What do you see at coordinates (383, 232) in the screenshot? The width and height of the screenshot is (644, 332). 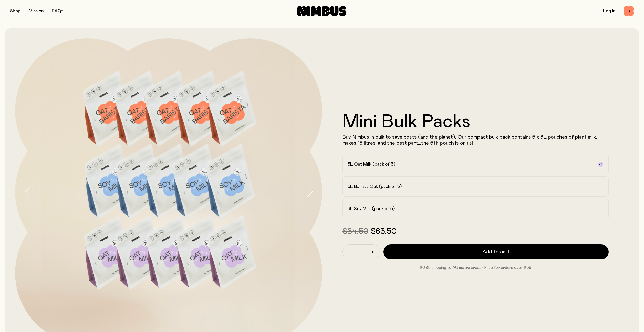 I see `span: $63.50` at bounding box center [383, 232].